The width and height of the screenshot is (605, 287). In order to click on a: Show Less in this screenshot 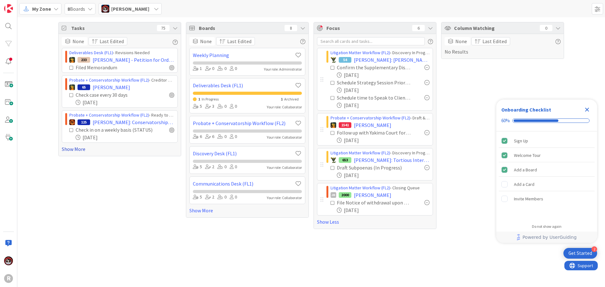, I will do `click(375, 222)`.